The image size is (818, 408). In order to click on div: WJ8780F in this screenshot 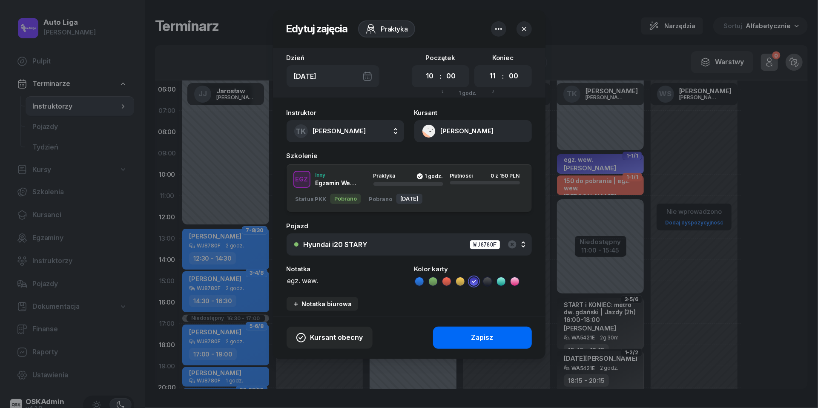, I will do `click(485, 244)`.